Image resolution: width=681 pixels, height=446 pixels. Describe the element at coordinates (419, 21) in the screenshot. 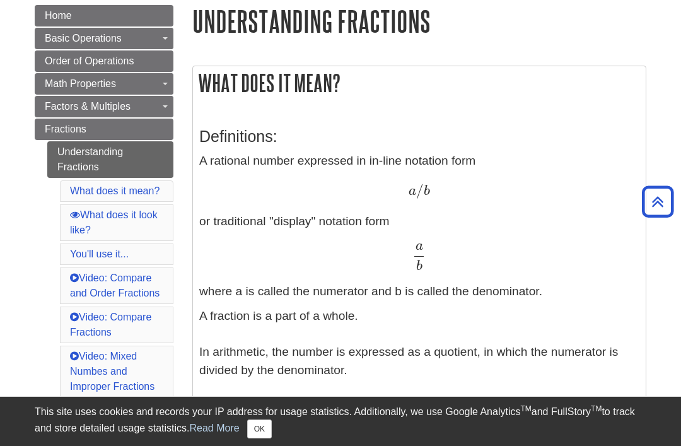

I see `h1: Understanding Fractions` at that location.